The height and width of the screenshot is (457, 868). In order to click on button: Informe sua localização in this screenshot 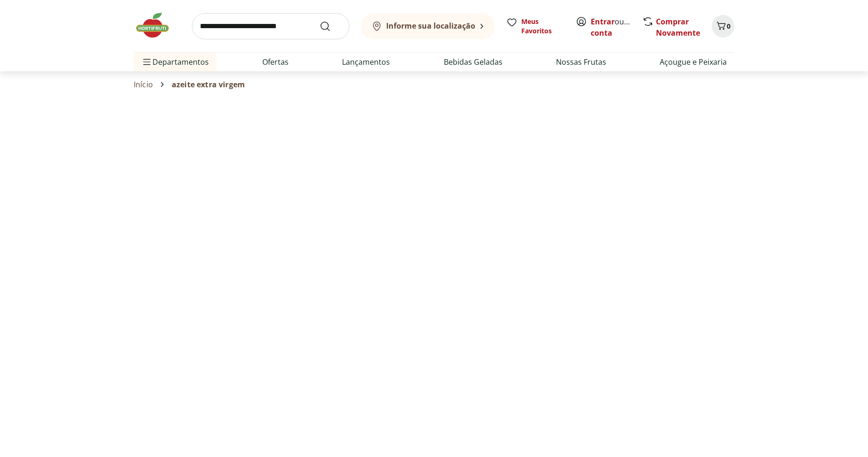, I will do `click(427, 26)`.